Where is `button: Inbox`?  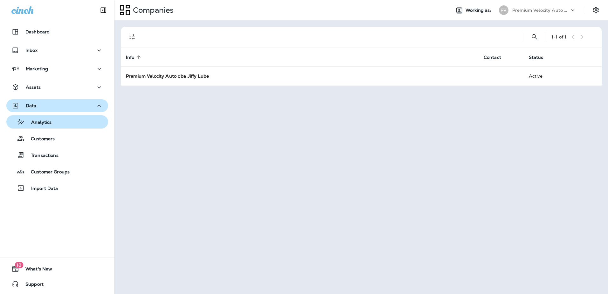 button: Inbox is located at coordinates (57, 50).